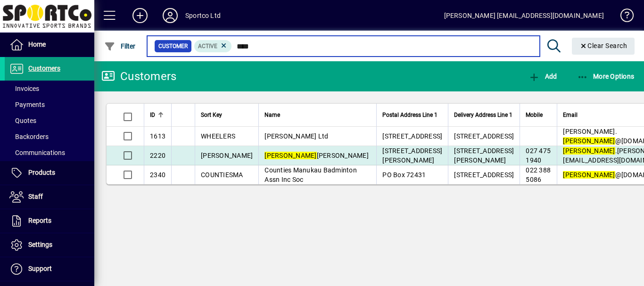  Describe the element at coordinates (311, 175) in the screenshot. I see `span: Counties Manukau Badminton Assn Inc Soc` at that location.